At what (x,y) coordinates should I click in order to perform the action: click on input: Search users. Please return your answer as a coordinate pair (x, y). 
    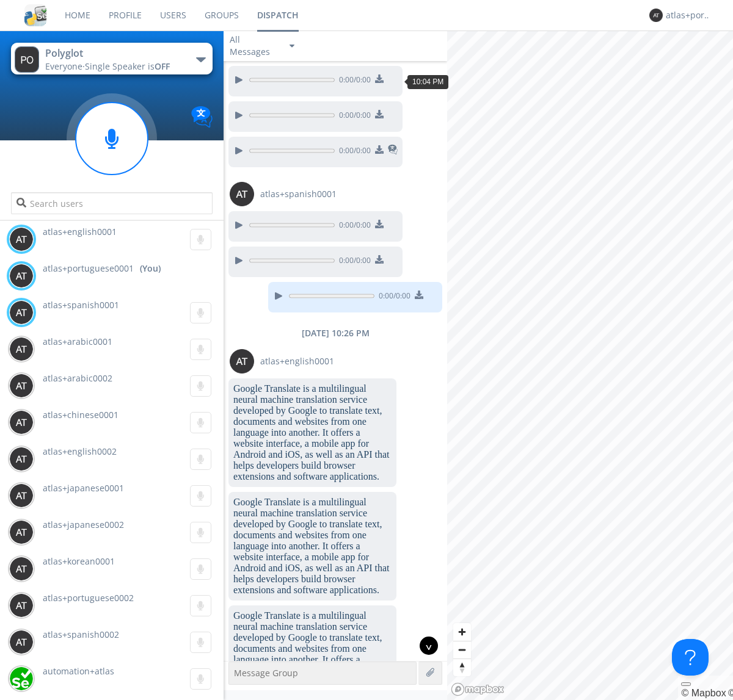
    Looking at the image, I should click on (112, 203).